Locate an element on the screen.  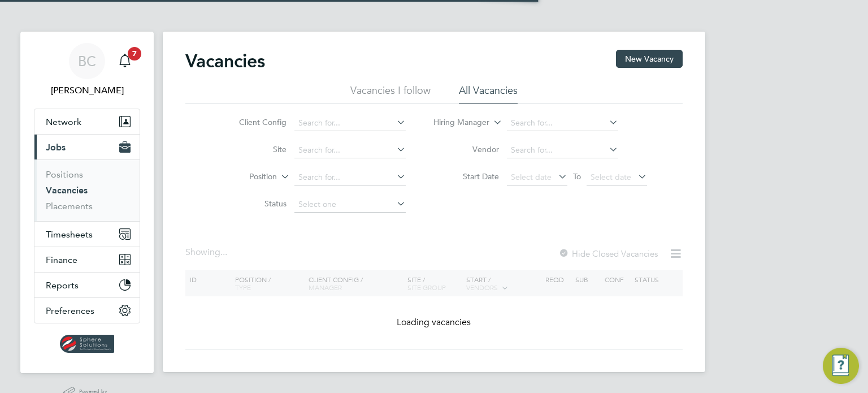
button: New Vacancy is located at coordinates (649, 59).